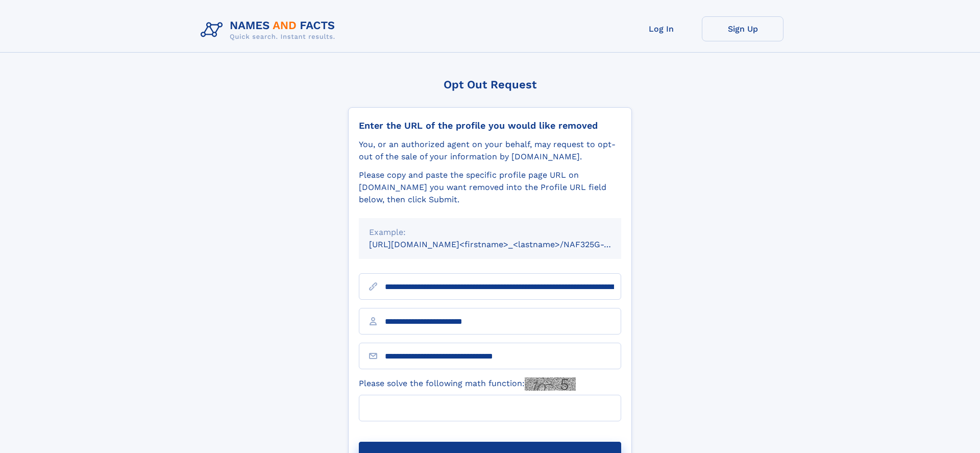  I want to click on div: Opt Out Request, so click(490, 84).